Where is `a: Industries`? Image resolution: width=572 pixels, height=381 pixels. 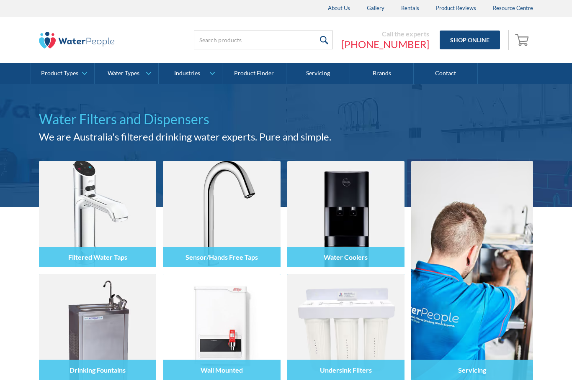 a: Industries is located at coordinates (190, 74).